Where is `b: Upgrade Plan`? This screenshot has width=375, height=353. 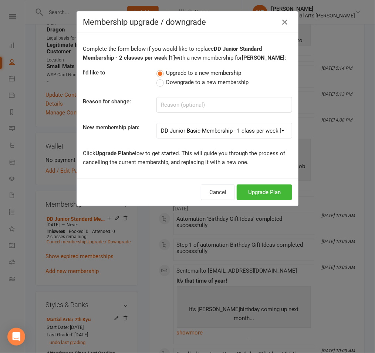
b: Upgrade Plan is located at coordinates (112, 153).